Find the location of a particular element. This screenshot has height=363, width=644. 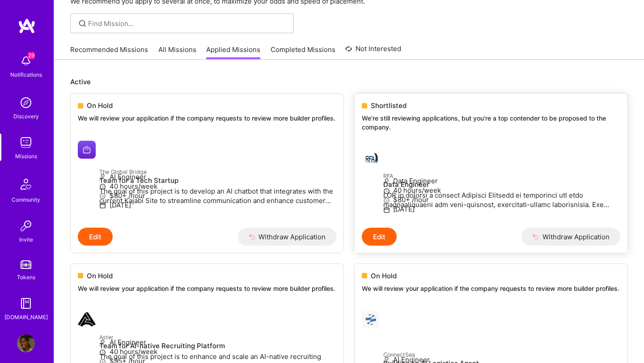

div: Discovery is located at coordinates (26, 116).